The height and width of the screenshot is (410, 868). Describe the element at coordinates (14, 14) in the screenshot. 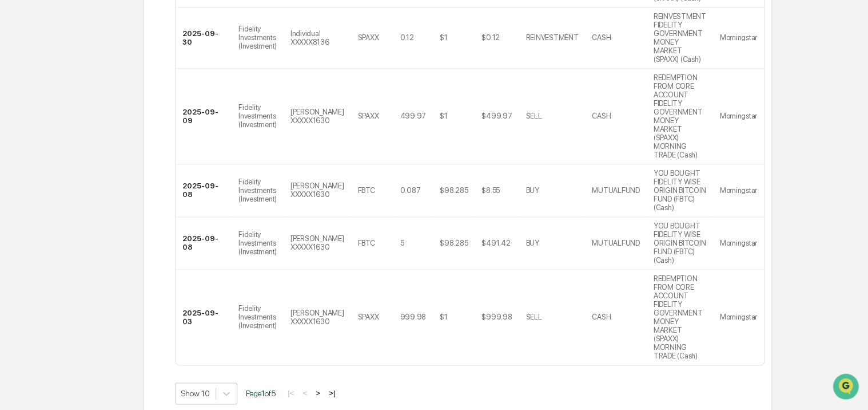

I see `img: f2157a4c-a0d3-4daa-907e-bb6f0de503a5-1751232295721` at that location.